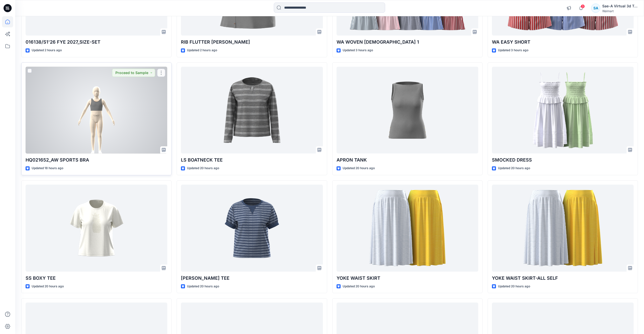  I want to click on a: LS BOATNECK TEE, so click(252, 110).